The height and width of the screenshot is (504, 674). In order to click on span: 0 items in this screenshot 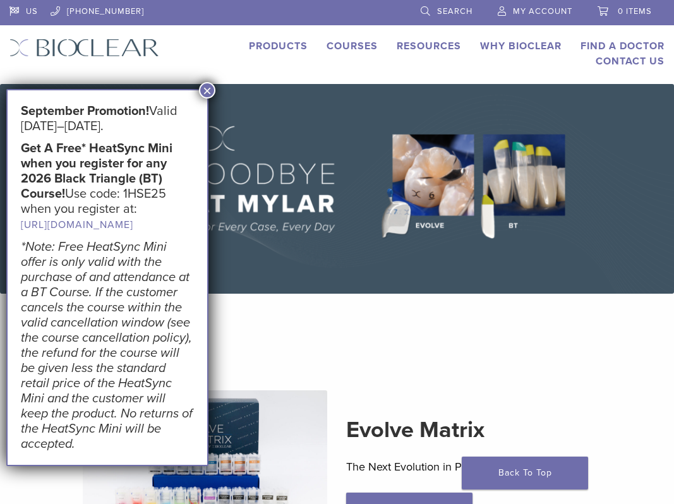, I will do `click(635, 11)`.